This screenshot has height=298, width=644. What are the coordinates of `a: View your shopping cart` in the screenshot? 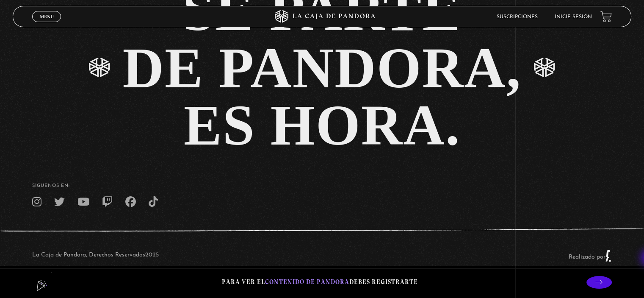 It's located at (606, 16).